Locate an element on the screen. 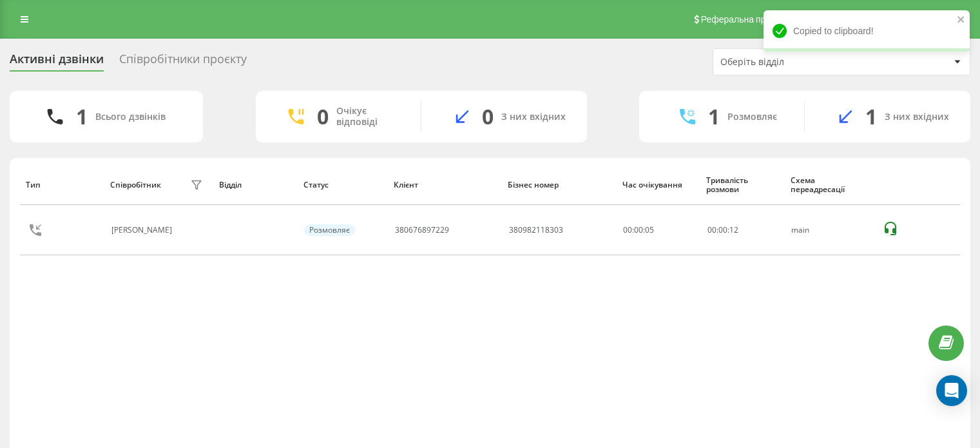  div: Співробітники проєкту is located at coordinates (183, 62).